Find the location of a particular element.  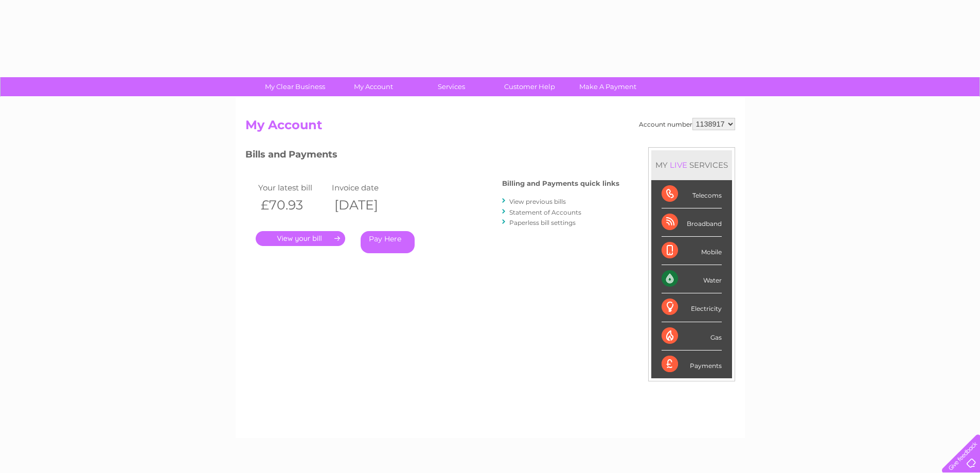

div: Electricity is located at coordinates (692, 307).